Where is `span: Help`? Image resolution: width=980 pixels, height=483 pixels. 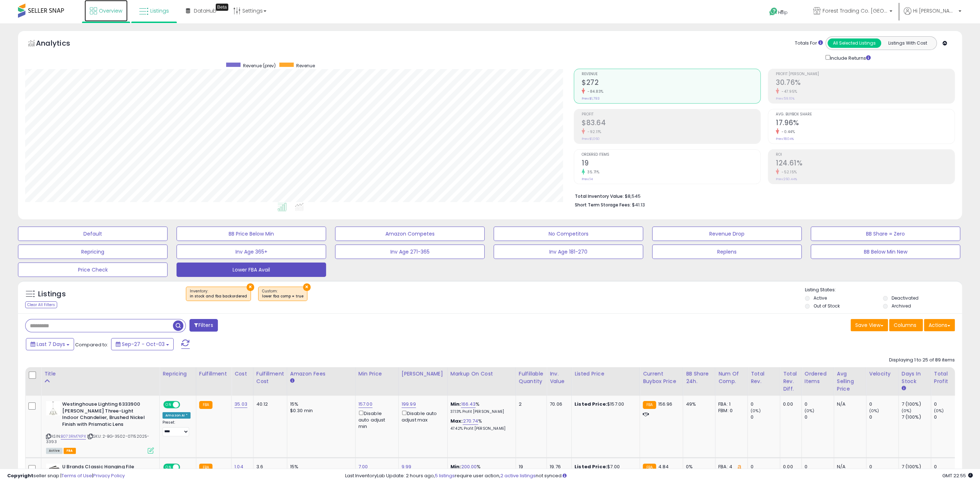
span: Help is located at coordinates (782, 12).